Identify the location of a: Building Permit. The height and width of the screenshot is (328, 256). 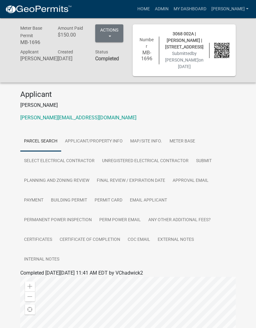
(69, 200).